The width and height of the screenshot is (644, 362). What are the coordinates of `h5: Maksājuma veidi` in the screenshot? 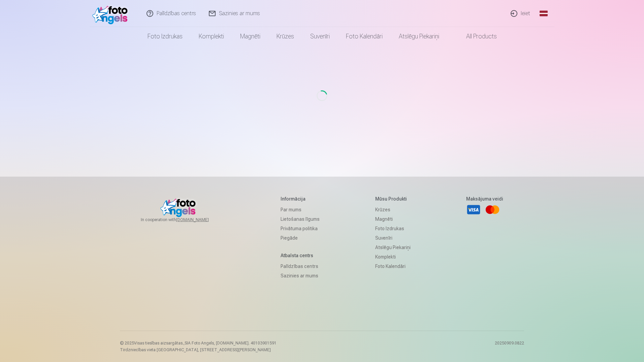 It's located at (485, 198).